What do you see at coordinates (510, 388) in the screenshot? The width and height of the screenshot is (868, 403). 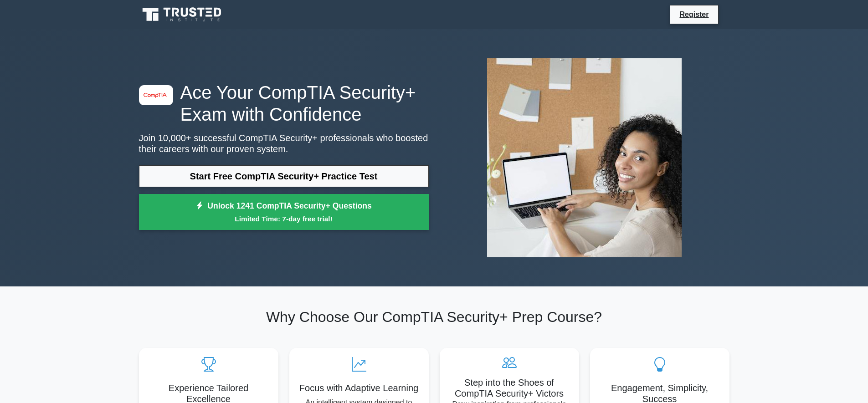 I see `h5: Step into the Shoes of CompTIA Security+ Victors` at bounding box center [510, 388].